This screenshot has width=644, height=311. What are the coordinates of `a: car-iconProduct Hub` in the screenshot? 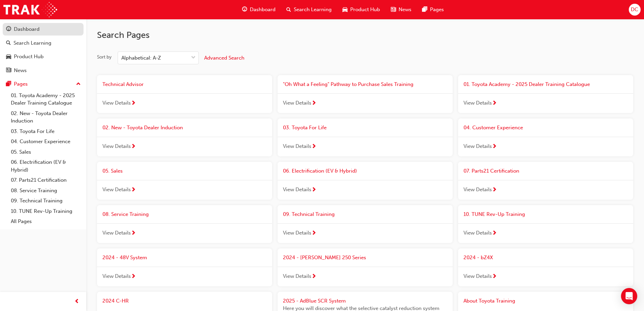 It's located at (361, 10).